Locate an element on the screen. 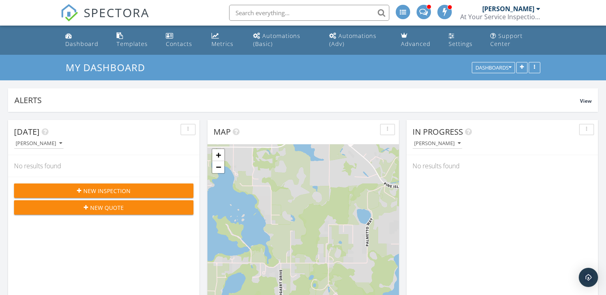 The image size is (606, 295). span: In Progress is located at coordinates (437, 132).